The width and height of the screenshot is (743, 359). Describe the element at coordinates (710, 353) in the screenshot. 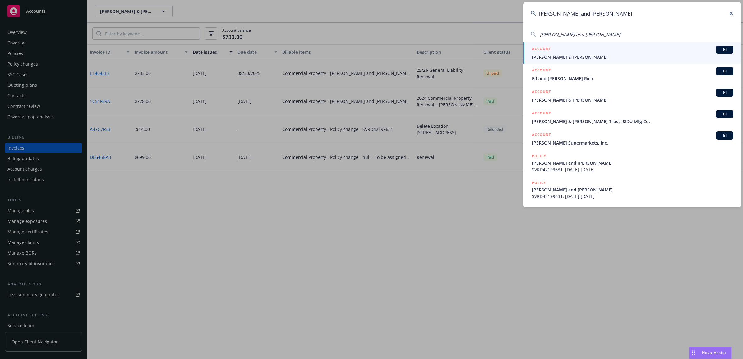

I see `button: Nova Assist` at that location.